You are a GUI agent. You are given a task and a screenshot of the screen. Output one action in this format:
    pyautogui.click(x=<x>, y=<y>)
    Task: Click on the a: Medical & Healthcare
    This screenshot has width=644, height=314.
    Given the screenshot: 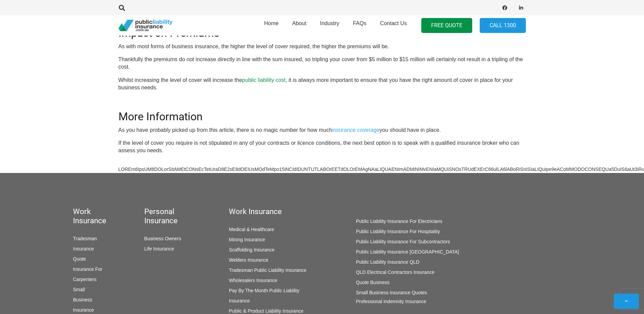 What is the action you would take?
    pyautogui.click(x=251, y=229)
    